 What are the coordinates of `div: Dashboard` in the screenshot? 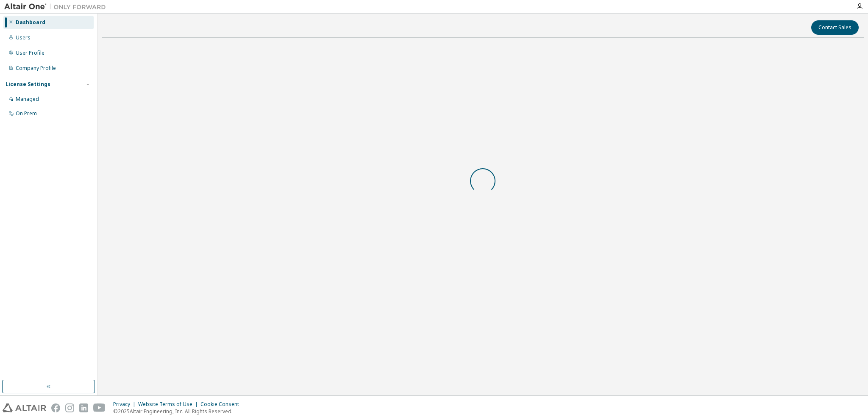 It's located at (30, 22).